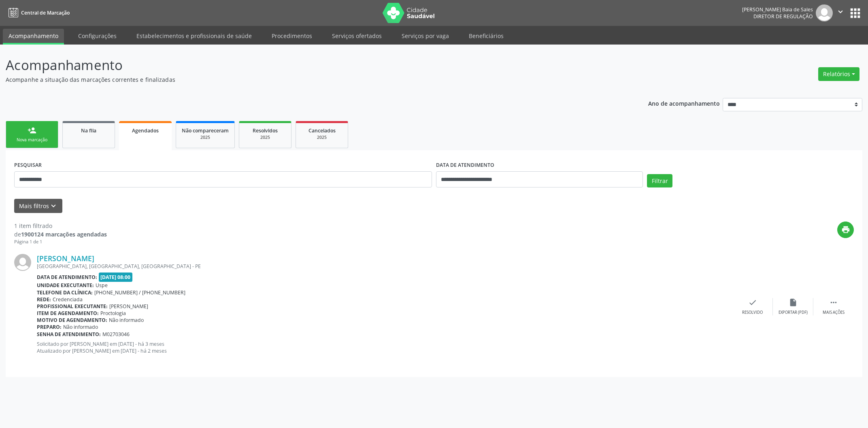  Describe the element at coordinates (357, 36) in the screenshot. I see `a: Serviços ofertados` at that location.